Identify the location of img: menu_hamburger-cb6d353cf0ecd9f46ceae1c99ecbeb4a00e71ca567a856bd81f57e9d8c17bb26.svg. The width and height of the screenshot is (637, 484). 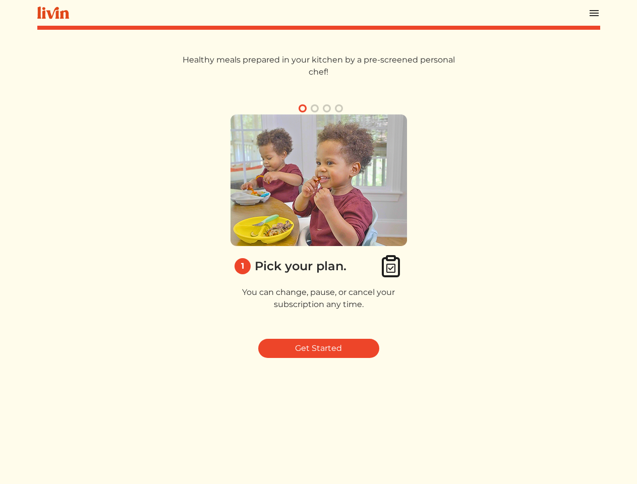
(594, 13).